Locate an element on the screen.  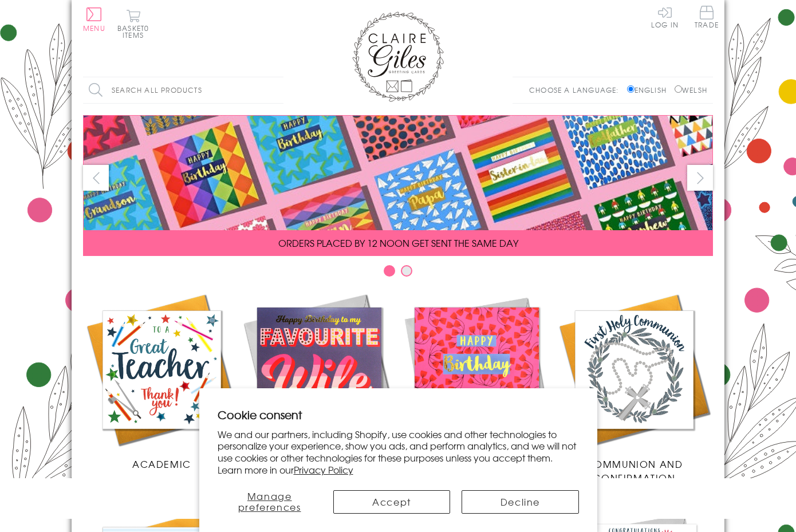
input: Search is located at coordinates (278, 90).